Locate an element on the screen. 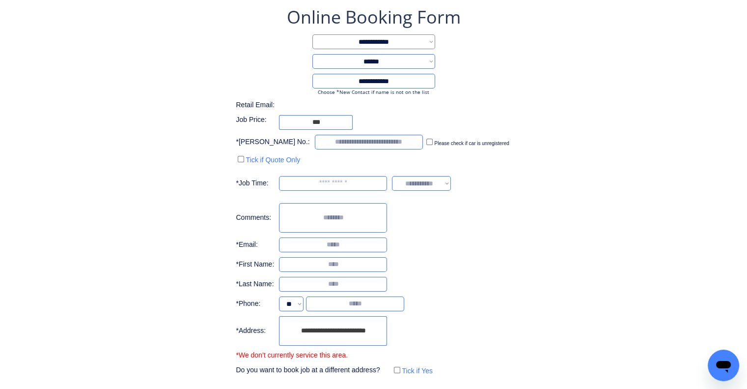 The width and height of the screenshot is (747, 389). div: *Email: is located at coordinates (255, 245).